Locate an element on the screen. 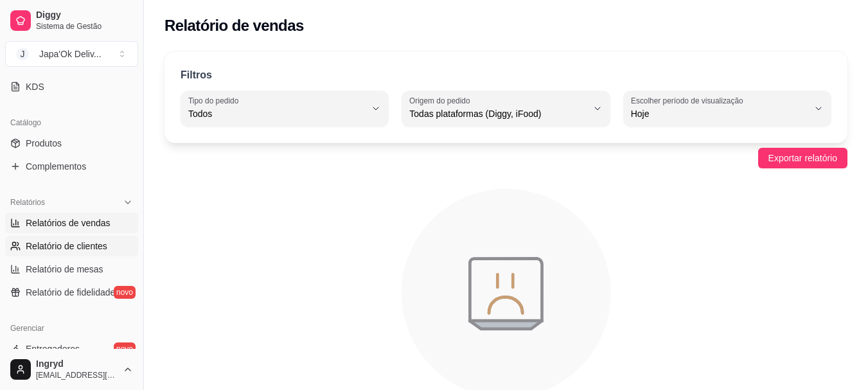  button: Tipo do pedidoTodos is located at coordinates (285, 108).